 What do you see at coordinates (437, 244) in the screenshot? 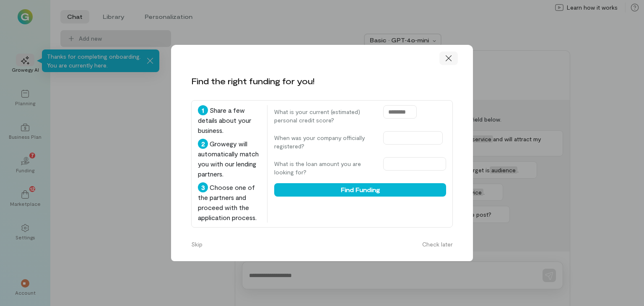
I see `button: Check later` at bounding box center [437, 244].